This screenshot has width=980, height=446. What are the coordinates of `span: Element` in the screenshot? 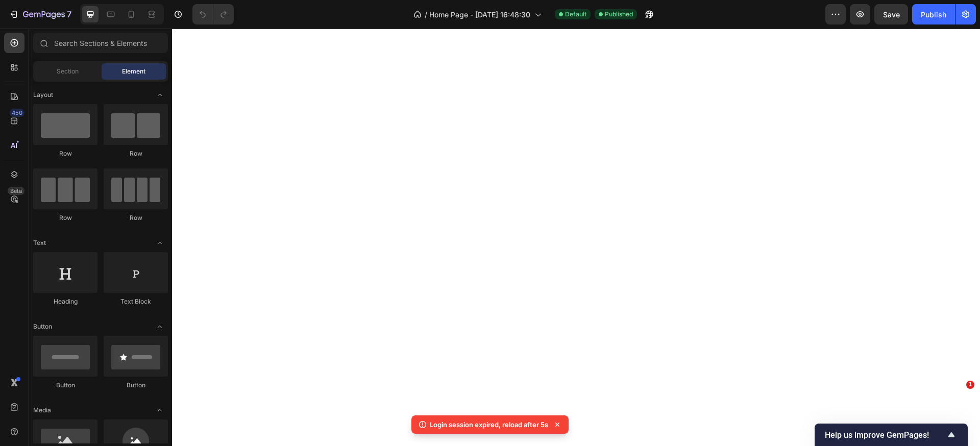 It's located at (134, 72).